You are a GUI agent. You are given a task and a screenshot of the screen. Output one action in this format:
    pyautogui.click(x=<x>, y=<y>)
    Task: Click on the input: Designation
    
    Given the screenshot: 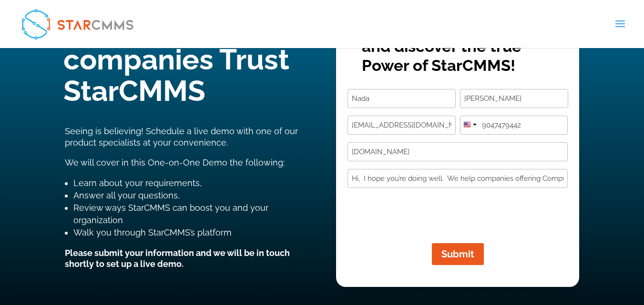 What is the action you would take?
    pyautogui.click(x=458, y=178)
    